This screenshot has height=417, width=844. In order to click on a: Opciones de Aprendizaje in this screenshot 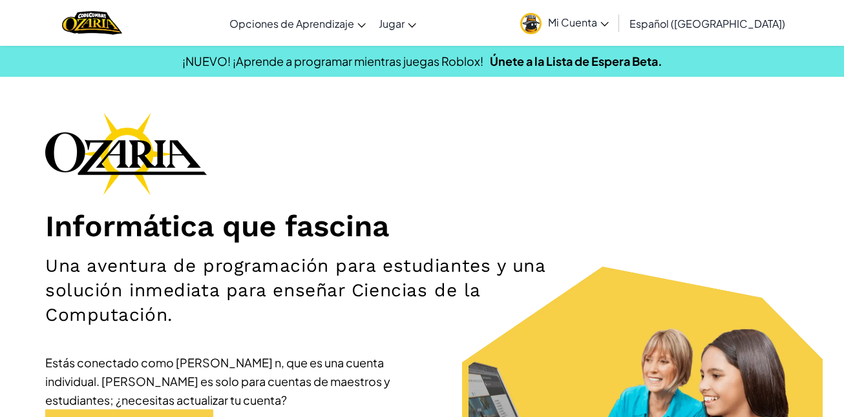, I will do `click(297, 23)`.